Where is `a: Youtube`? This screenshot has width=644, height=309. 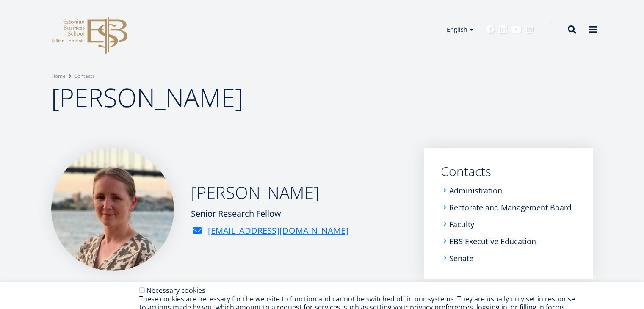
a: Youtube is located at coordinates (516, 30).